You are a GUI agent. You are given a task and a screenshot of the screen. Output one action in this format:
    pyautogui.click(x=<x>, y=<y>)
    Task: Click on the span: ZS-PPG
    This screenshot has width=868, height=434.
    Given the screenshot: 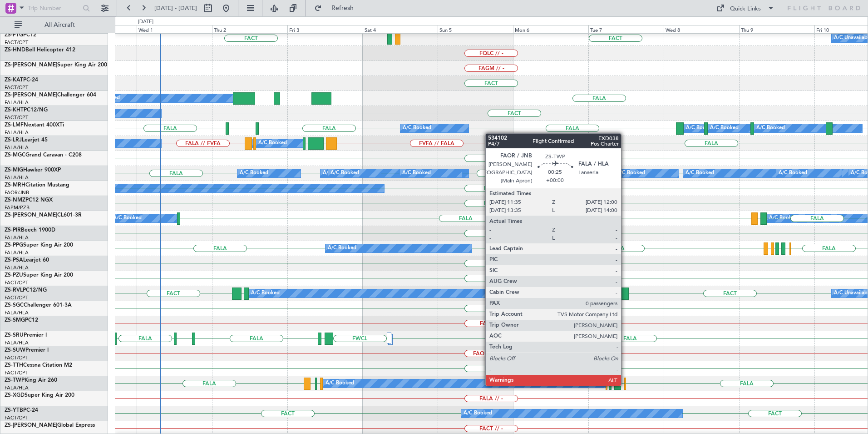 What is the action you would take?
    pyautogui.click(x=13, y=245)
    